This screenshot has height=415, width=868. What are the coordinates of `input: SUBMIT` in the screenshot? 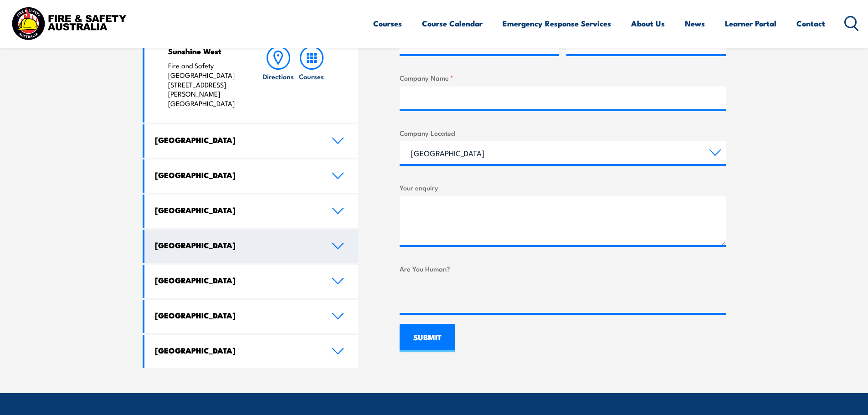 It's located at (427, 338).